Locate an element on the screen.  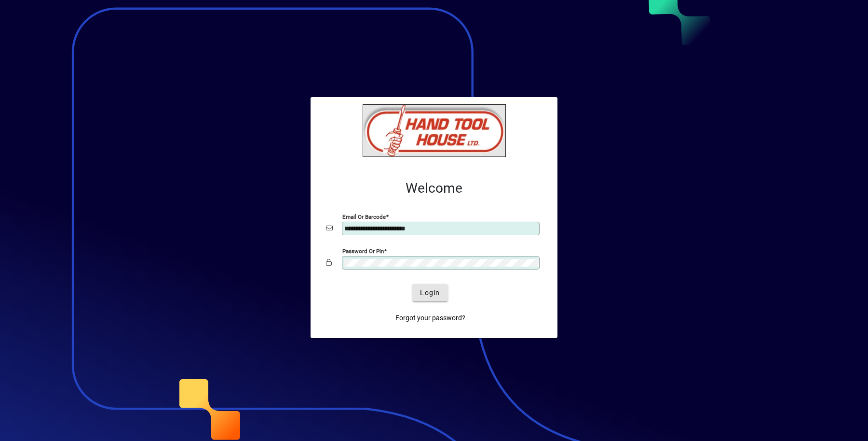
span: Forgot your password? is located at coordinates (430, 317).